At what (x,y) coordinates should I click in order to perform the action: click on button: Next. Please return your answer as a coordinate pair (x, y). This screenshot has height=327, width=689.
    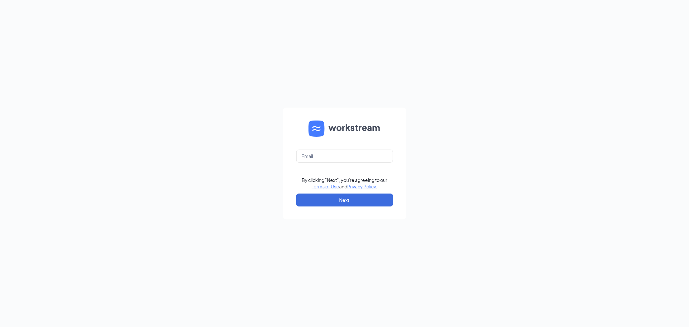
    Looking at the image, I should click on (345, 200).